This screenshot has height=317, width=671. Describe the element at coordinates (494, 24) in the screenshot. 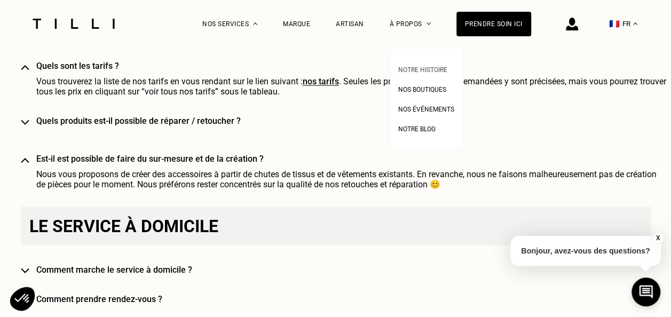

I see `a: Prendre soin ici` at that location.